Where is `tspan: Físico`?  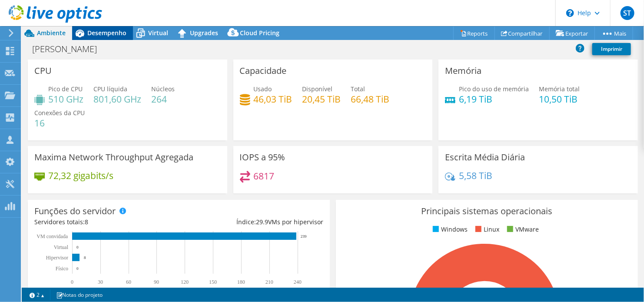 tspan: Físico is located at coordinates (62, 269).